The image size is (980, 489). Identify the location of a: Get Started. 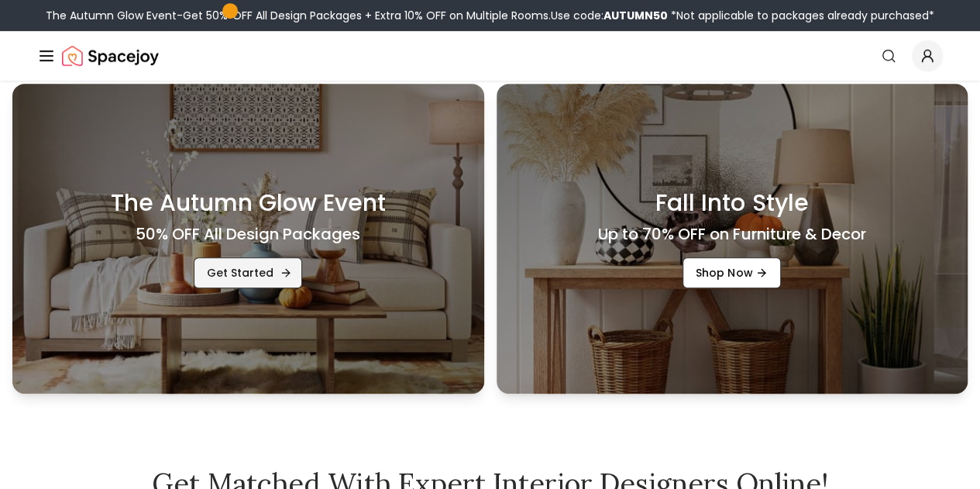
(248, 273).